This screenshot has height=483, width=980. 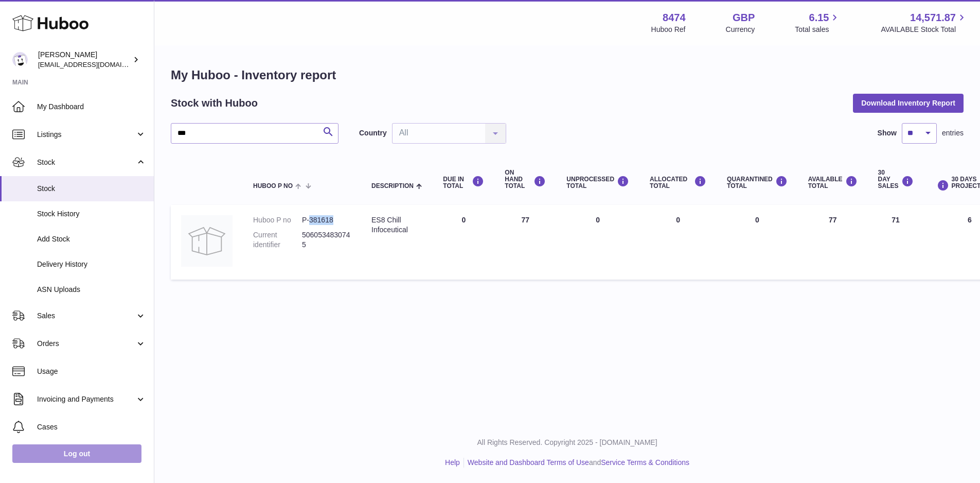 What do you see at coordinates (272, 186) in the screenshot?
I see `span: Huboo P no` at bounding box center [272, 186].